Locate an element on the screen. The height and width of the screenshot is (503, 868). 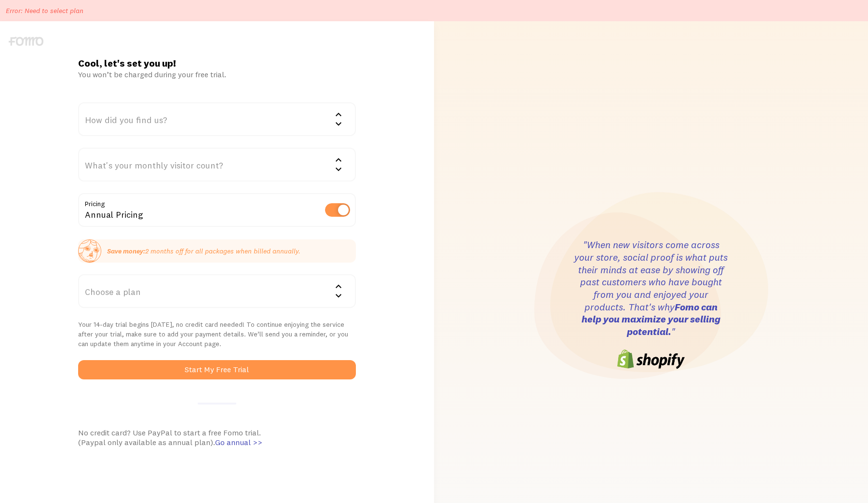
div: No credit card? Use PayPal to start a free Fomo trial. (Paypal only available as annual plan). is located at coordinates (217, 437).